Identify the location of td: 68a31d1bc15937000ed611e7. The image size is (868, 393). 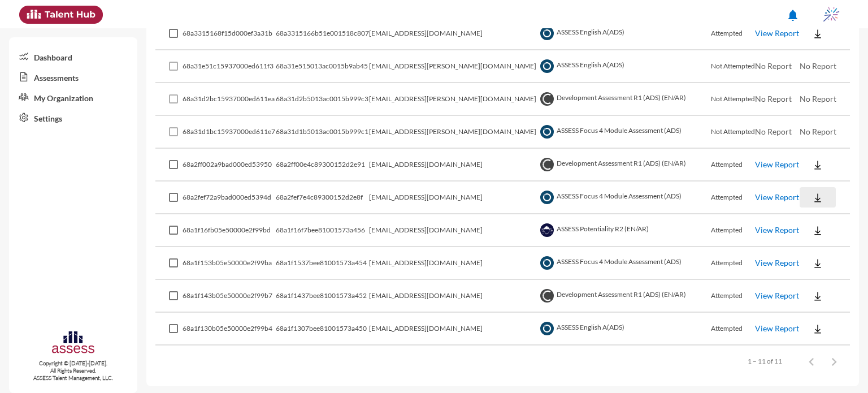
(228, 133).